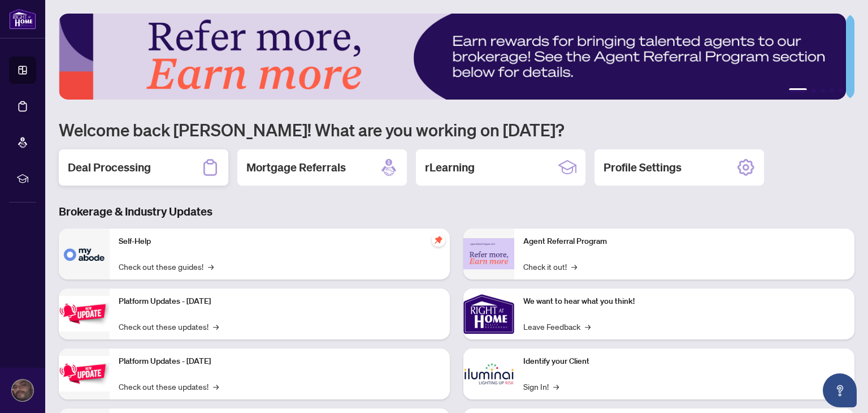 The image size is (868, 413). I want to click on a: Leave Feedback→, so click(557, 326).